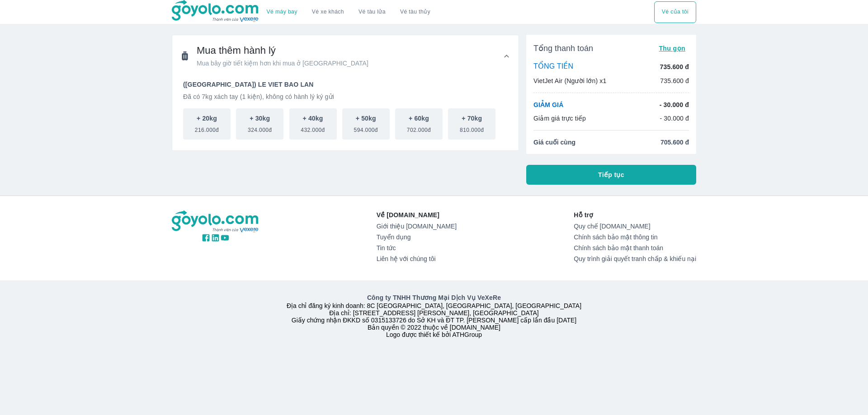 This screenshot has width=868, height=415. I want to click on p: + 70kg, so click(472, 118).